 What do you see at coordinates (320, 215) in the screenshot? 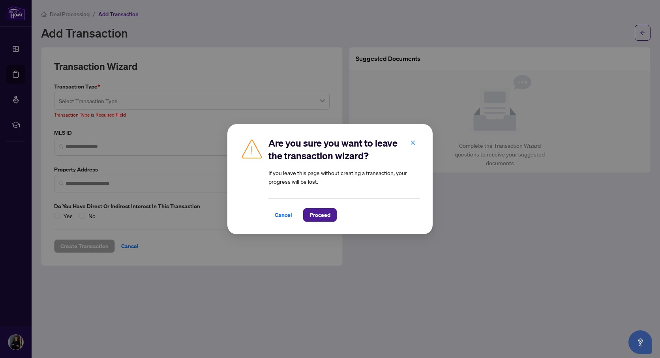
I see `span: Proceed` at bounding box center [320, 215].